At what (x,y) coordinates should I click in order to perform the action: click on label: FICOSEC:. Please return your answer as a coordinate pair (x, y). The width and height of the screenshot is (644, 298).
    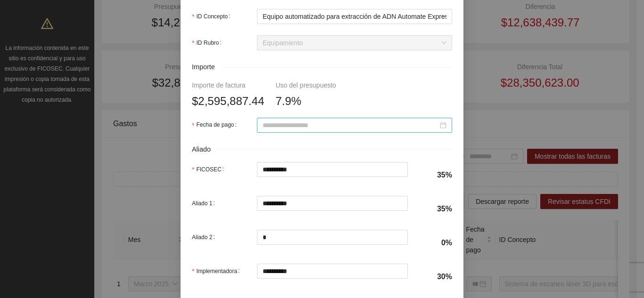
    Looking at the image, I should click on (210, 170).